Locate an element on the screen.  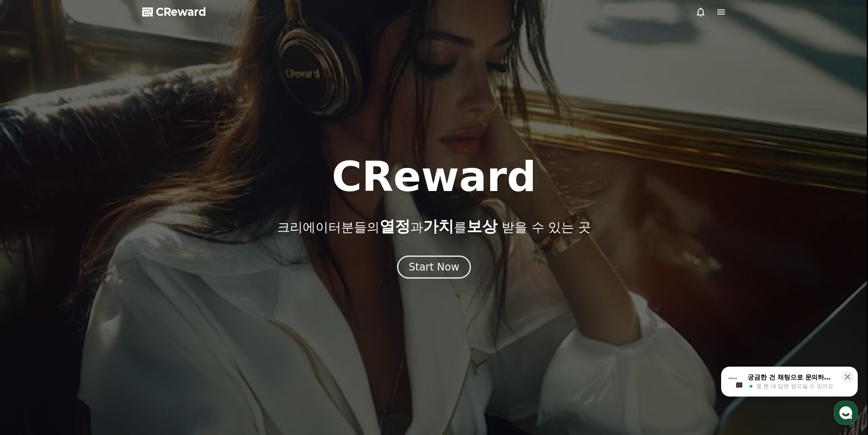
span: 보상 is located at coordinates (482, 226).